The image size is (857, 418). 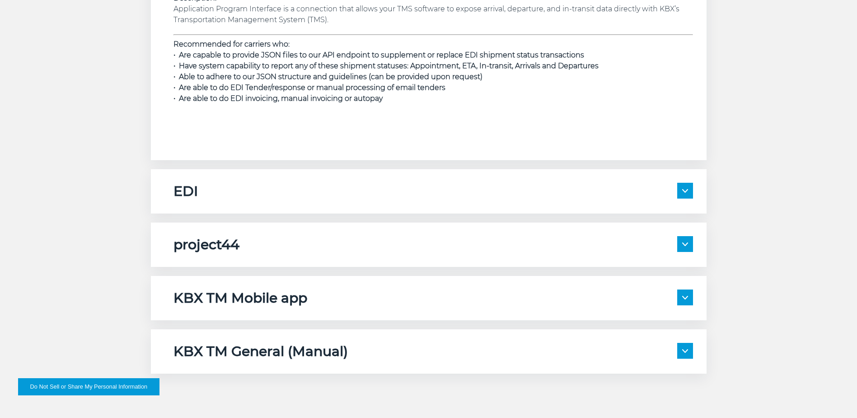 I want to click on span: • Have system capability to report any of these shipment statuses: Appointment, ETA, In-transit, ..., so click(x=386, y=66).